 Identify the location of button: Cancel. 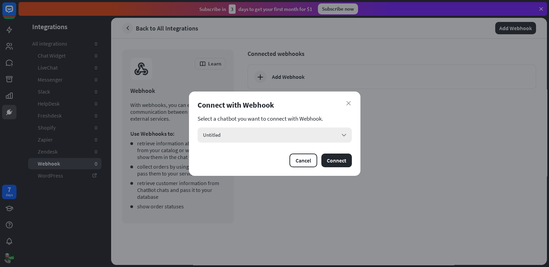
(303, 160).